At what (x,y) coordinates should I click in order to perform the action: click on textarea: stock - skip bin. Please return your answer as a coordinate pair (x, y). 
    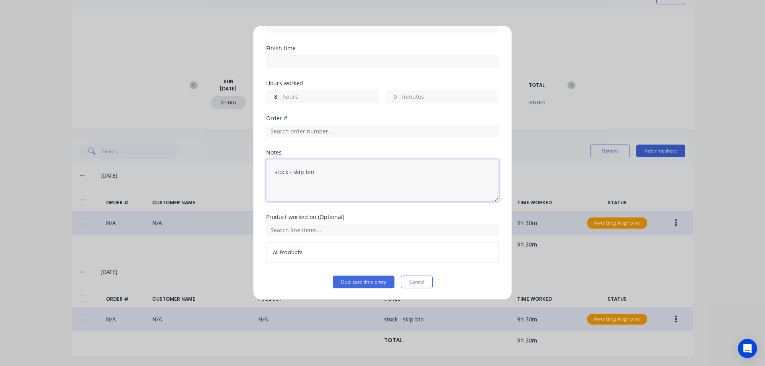
    Looking at the image, I should click on (383, 181).